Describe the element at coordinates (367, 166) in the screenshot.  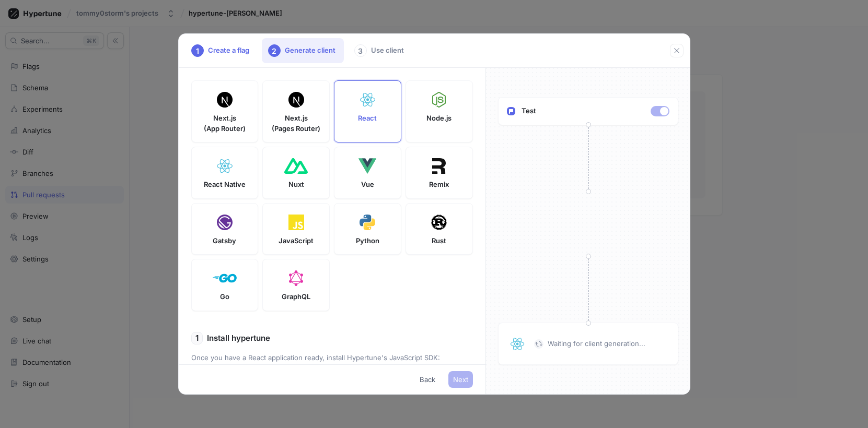
I see `img: Vue Logo` at that location.